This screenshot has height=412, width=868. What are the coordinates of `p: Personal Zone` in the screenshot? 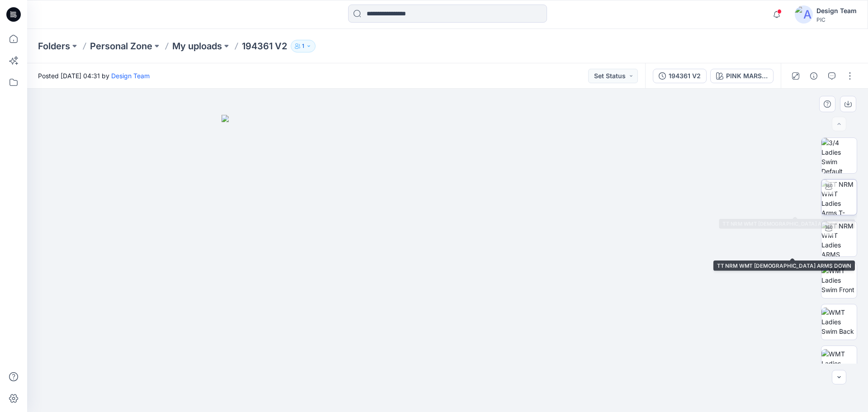 It's located at (121, 46).